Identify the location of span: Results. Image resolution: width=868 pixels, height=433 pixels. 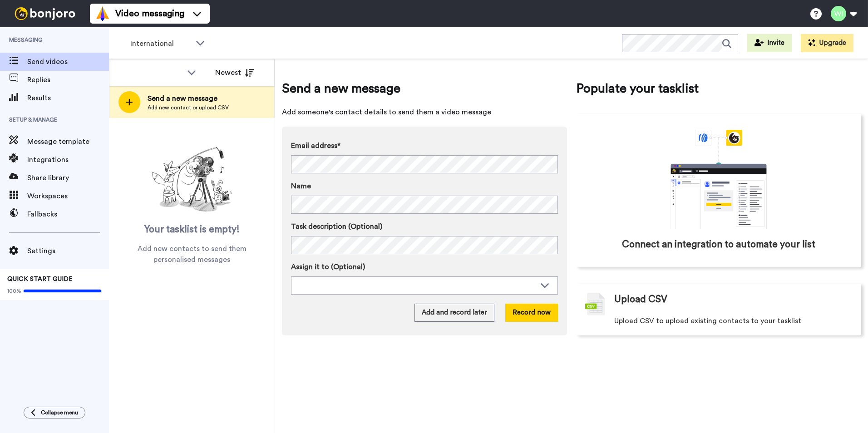
(68, 98).